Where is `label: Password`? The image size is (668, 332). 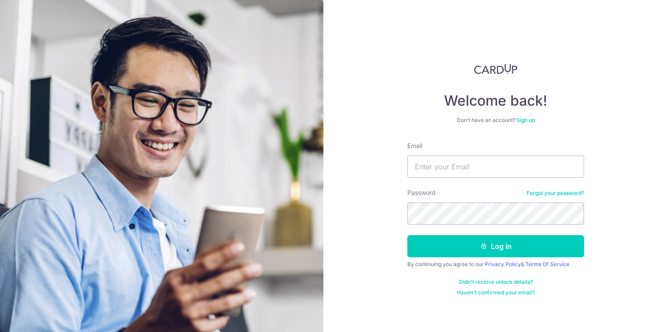
label: Password is located at coordinates (421, 192).